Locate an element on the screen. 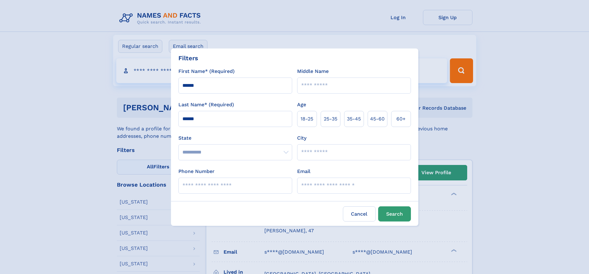 The height and width of the screenshot is (274, 589). label: State is located at coordinates (235, 138).